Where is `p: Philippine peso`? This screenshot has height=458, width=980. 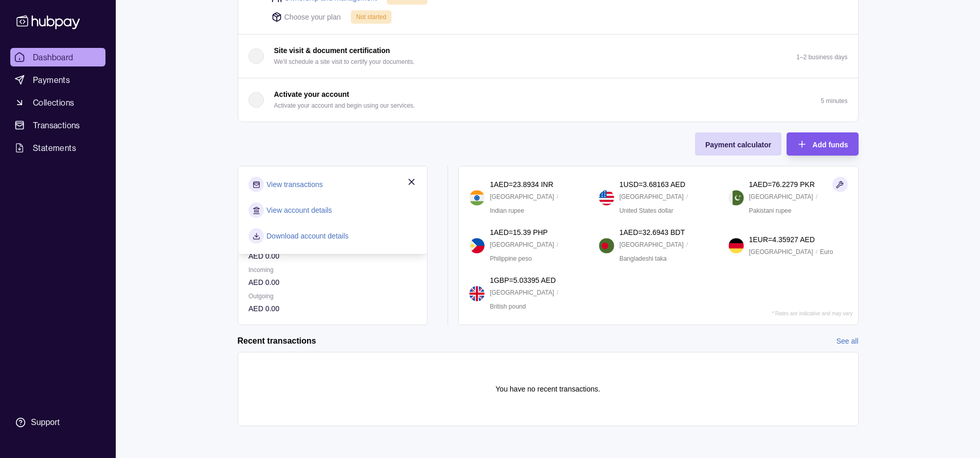
p: Philippine peso is located at coordinates (511, 258).